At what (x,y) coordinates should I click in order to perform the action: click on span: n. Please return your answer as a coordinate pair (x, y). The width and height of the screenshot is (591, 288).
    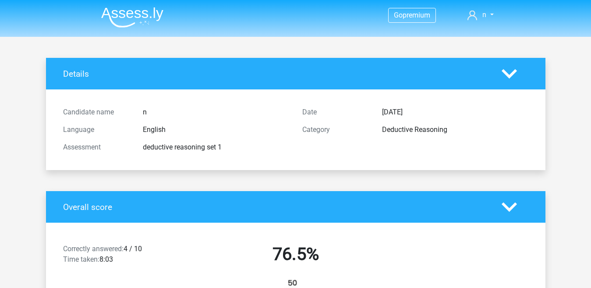
    Looking at the image, I should click on (484, 14).